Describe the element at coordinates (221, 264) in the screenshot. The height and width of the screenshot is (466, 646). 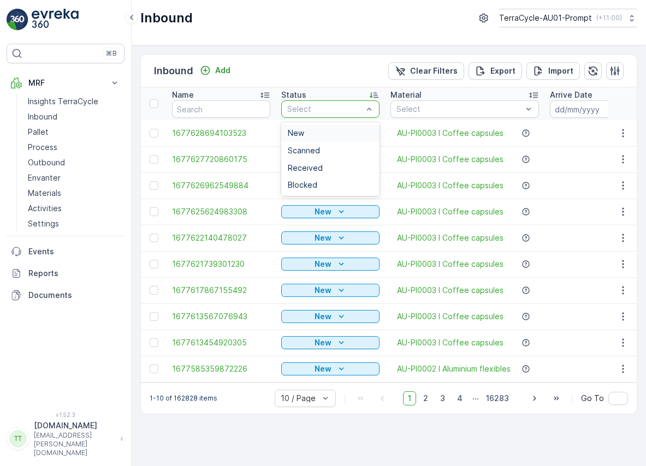
I see `span: 1677621739301230` at that location.